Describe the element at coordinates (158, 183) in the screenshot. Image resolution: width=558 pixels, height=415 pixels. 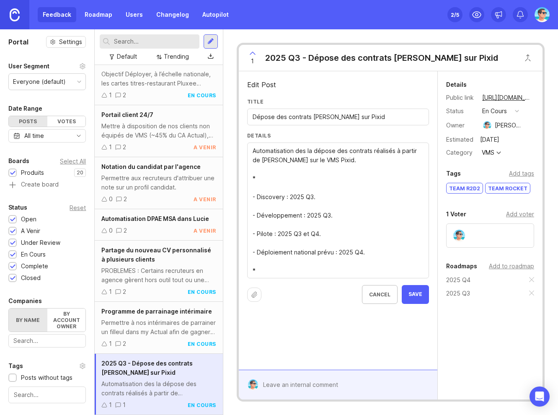
I see `div: Permettre aux recruteurs d'attribuer une note sur un profil candidat.` at that location.